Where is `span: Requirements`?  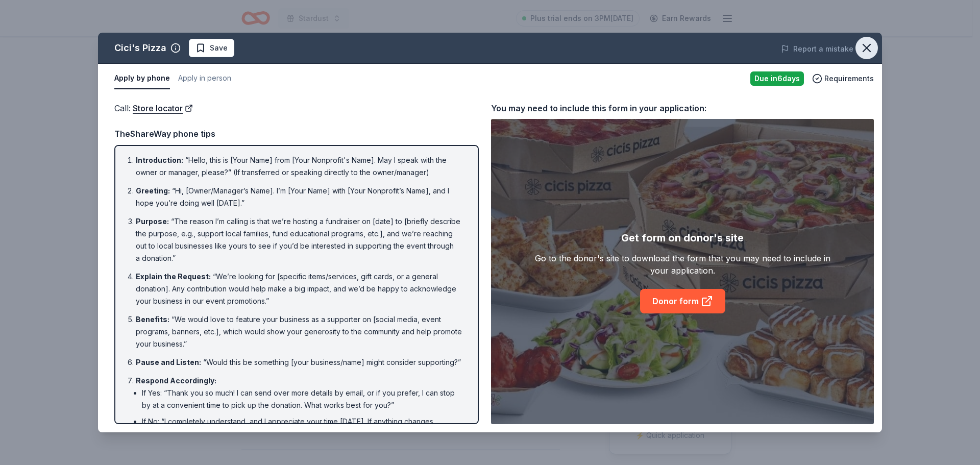 span: Requirements is located at coordinates (848, 78).